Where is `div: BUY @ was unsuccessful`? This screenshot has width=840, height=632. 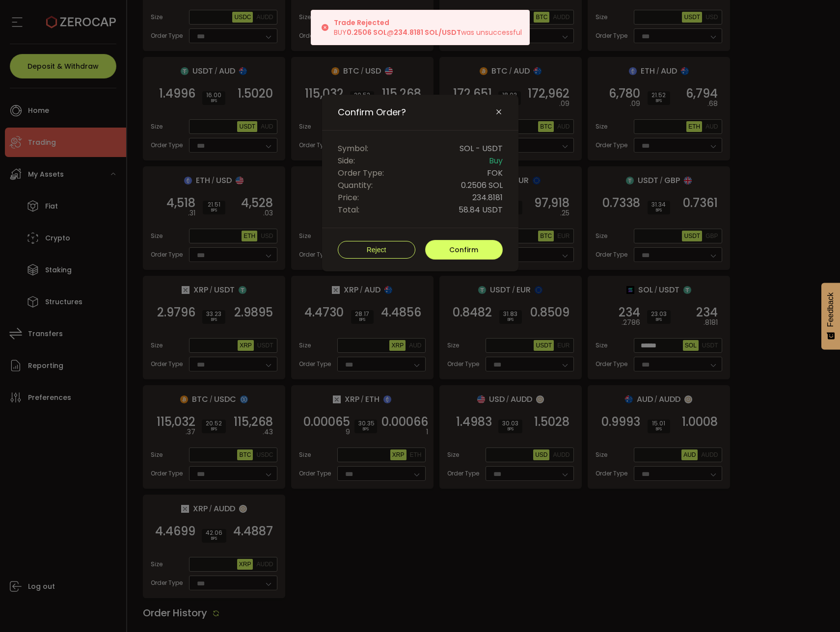 div: BUY @ was unsuccessful is located at coordinates (428, 28).